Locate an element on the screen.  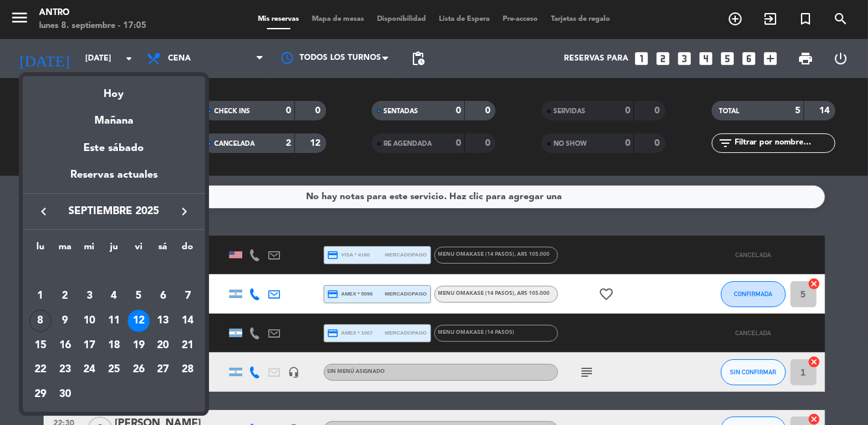
td: 13 de septiembre de 2025 is located at coordinates (164, 321).